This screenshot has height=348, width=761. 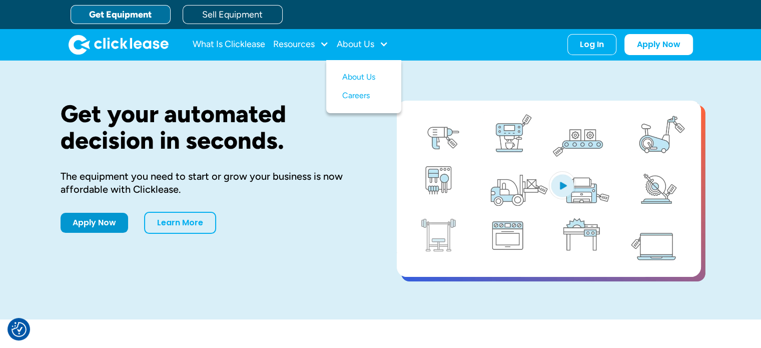 I want to click on a: Careers, so click(x=364, y=96).